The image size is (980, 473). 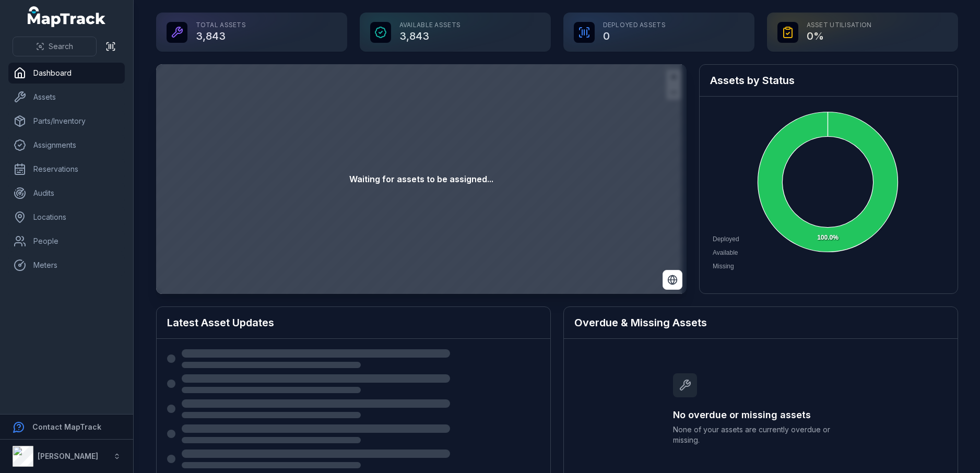 What do you see at coordinates (66, 74) in the screenshot?
I see `a: Dashboard` at bounding box center [66, 74].